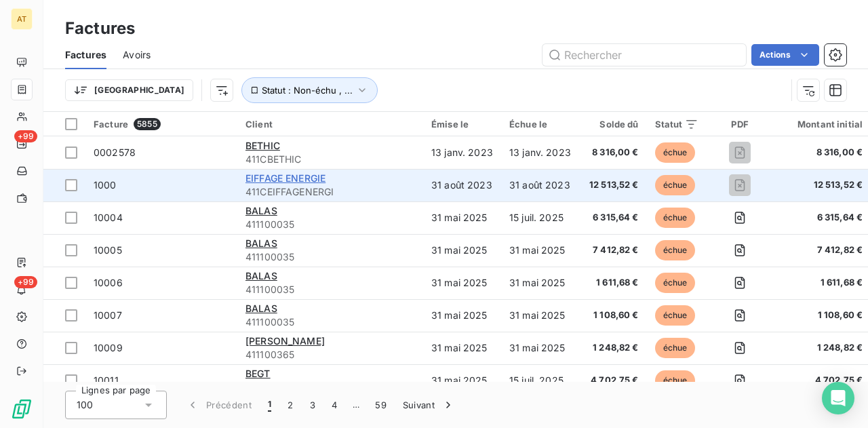 This screenshot has height=428, width=868. What do you see at coordinates (108, 282) in the screenshot?
I see `span: 10006` at bounding box center [108, 282].